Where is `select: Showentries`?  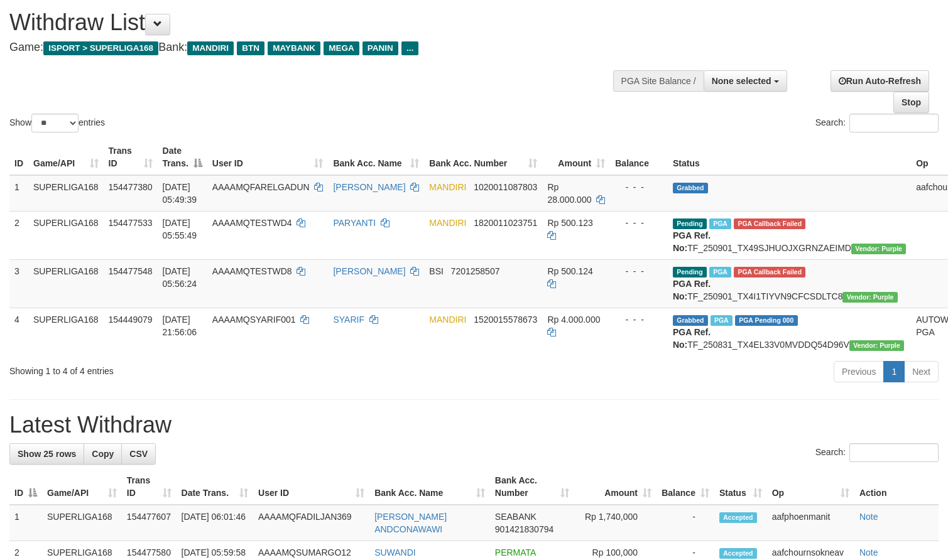
select: Showentries is located at coordinates (55, 123).